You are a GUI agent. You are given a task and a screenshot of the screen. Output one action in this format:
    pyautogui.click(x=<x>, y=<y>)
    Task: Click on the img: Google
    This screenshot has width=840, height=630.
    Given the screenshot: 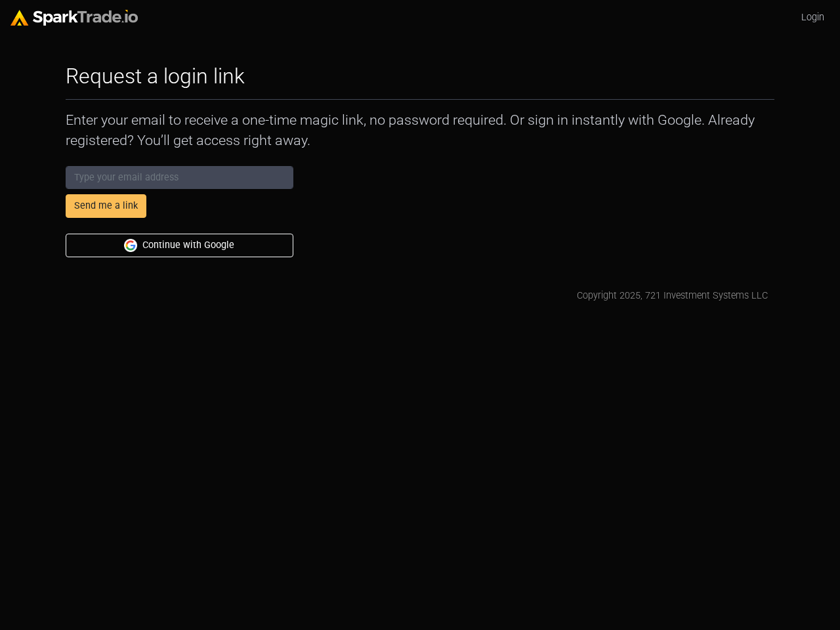 What is the action you would take?
    pyautogui.click(x=131, y=246)
    